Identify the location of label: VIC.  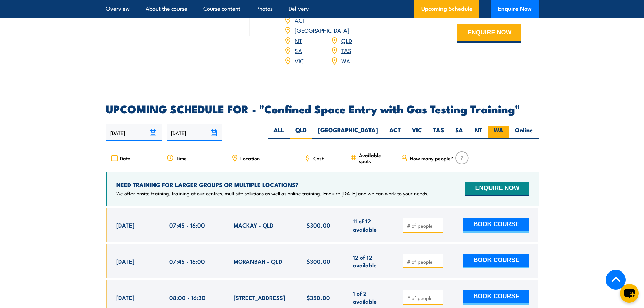
(417, 133).